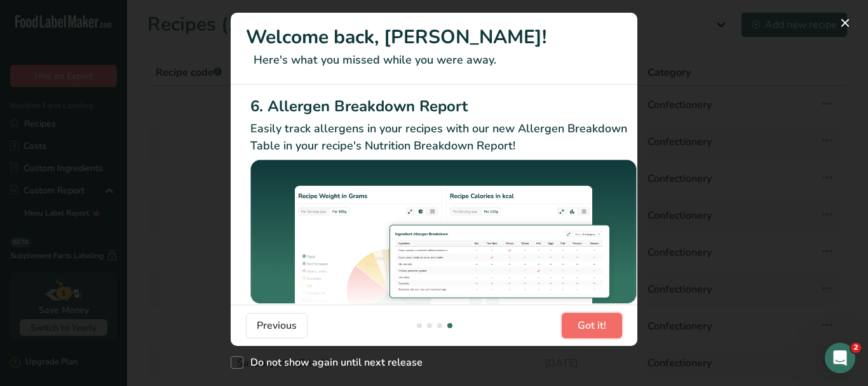 This screenshot has width=868, height=386. What do you see at coordinates (434, 59) in the screenshot?
I see `p: Here's what you missed while you were away.` at bounding box center [434, 59].